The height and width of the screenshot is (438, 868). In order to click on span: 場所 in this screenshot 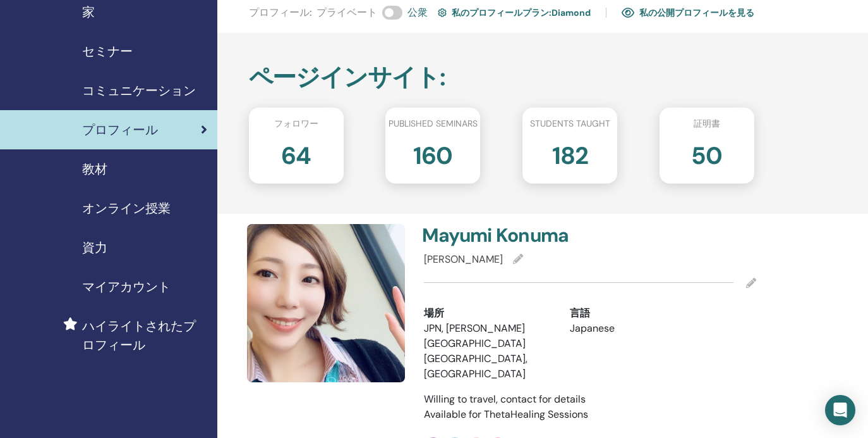, I will do `click(434, 313)`.